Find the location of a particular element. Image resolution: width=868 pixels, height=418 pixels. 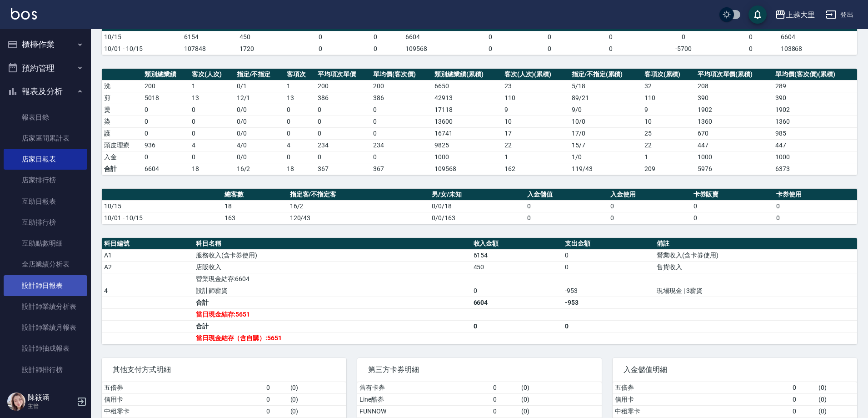

th: 客次(人次) is located at coordinates (212, 75).